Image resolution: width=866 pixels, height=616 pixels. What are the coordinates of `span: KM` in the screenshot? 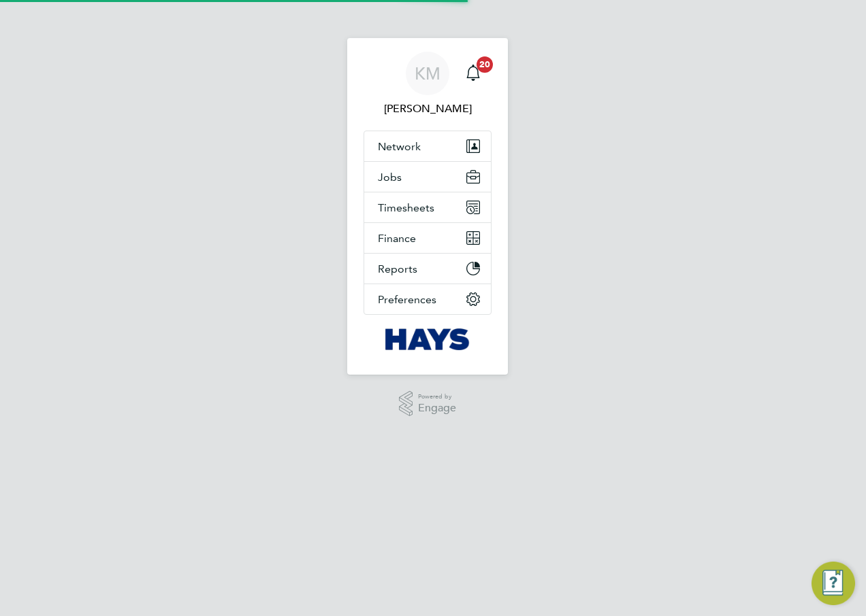 It's located at (428, 74).